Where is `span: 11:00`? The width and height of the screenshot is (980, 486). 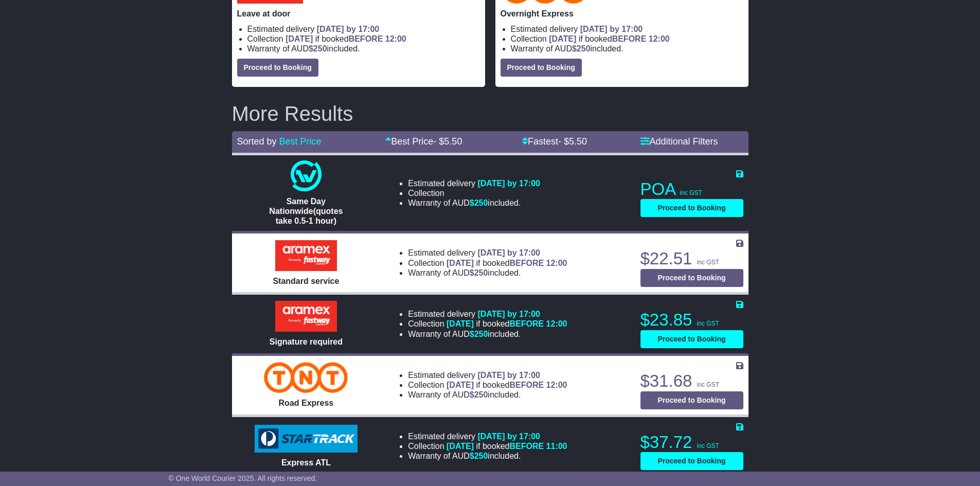
span: 11:00 is located at coordinates (556, 446).